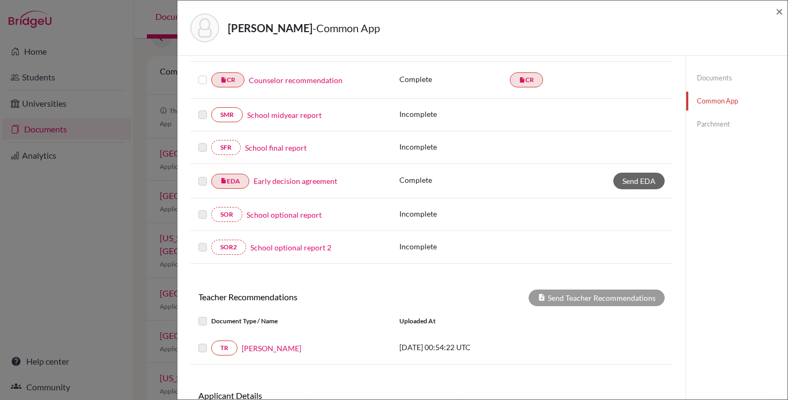  Describe the element at coordinates (295, 181) in the screenshot. I see `a: Early decision agreement` at that location.